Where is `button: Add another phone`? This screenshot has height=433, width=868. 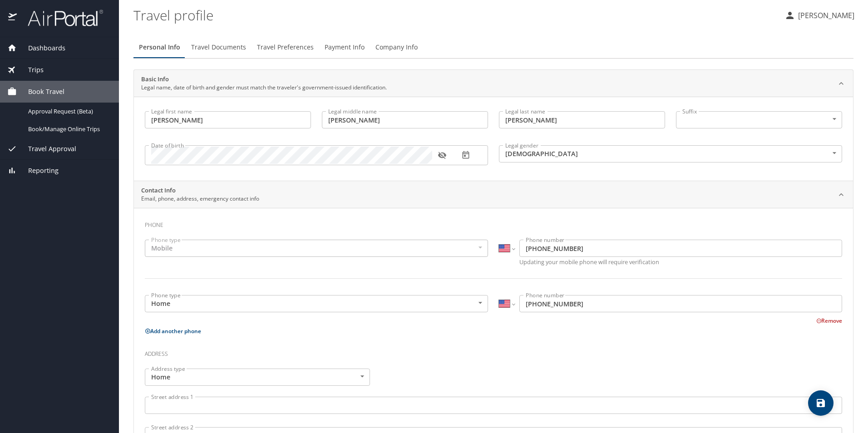
button: Add another phone is located at coordinates (173, 331).